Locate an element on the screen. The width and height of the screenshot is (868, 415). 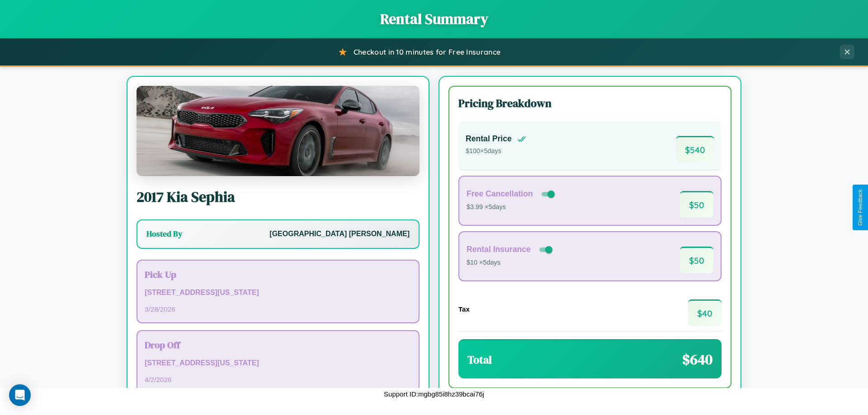
h4: Tax is located at coordinates (463, 309).